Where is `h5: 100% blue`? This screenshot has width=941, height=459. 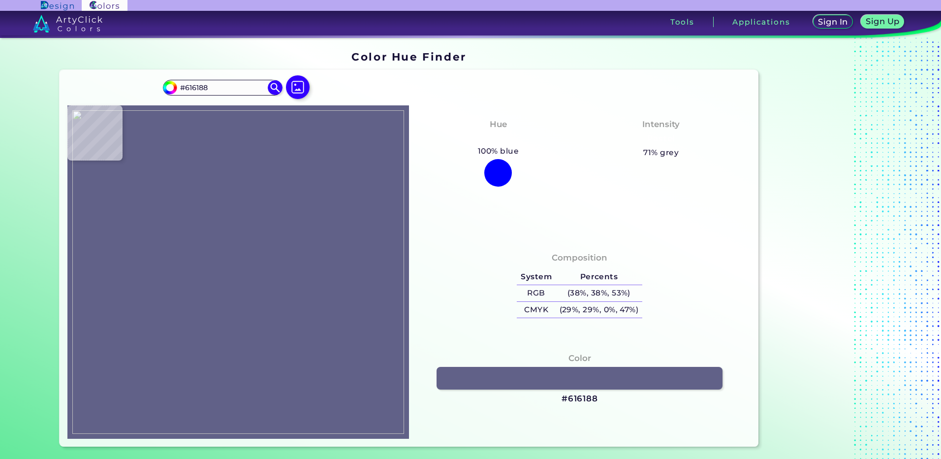 h5: 100% blue is located at coordinates (498, 151).